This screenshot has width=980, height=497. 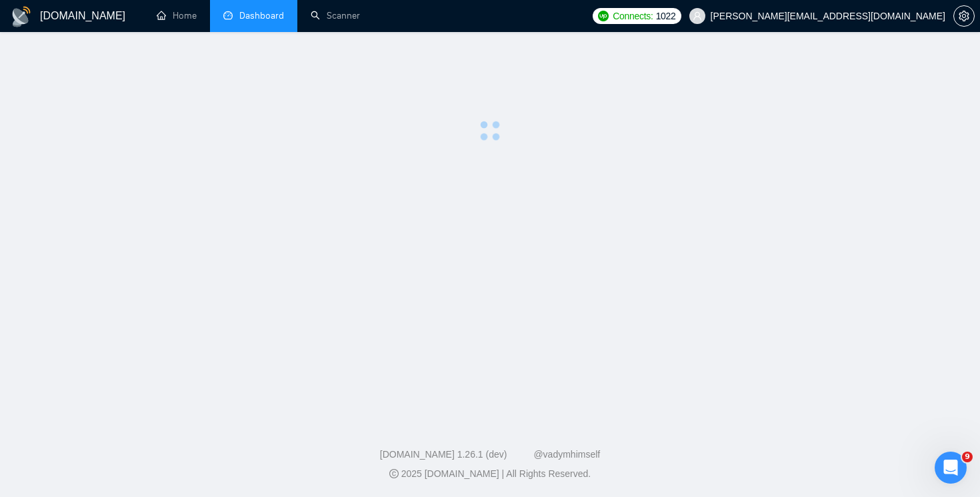 What do you see at coordinates (667, 16) in the screenshot?
I see `span: 1022` at bounding box center [667, 16].